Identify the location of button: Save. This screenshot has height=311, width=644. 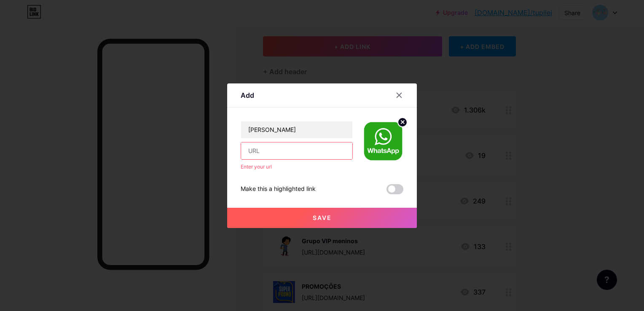
(322, 218).